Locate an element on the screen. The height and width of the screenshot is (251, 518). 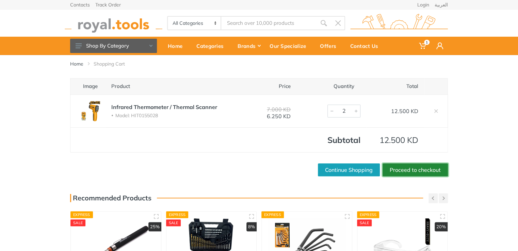
h3: Recommended Products is located at coordinates (111, 198).